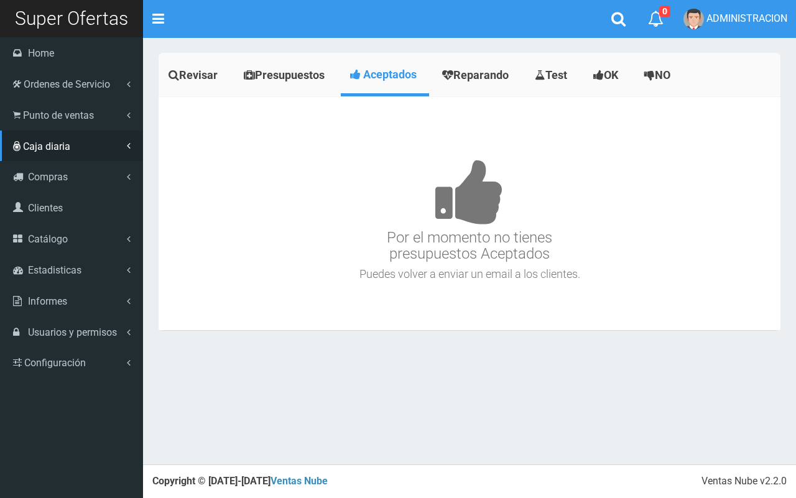  Describe the element at coordinates (299, 480) in the screenshot. I see `a: Ventas Nube` at that location.